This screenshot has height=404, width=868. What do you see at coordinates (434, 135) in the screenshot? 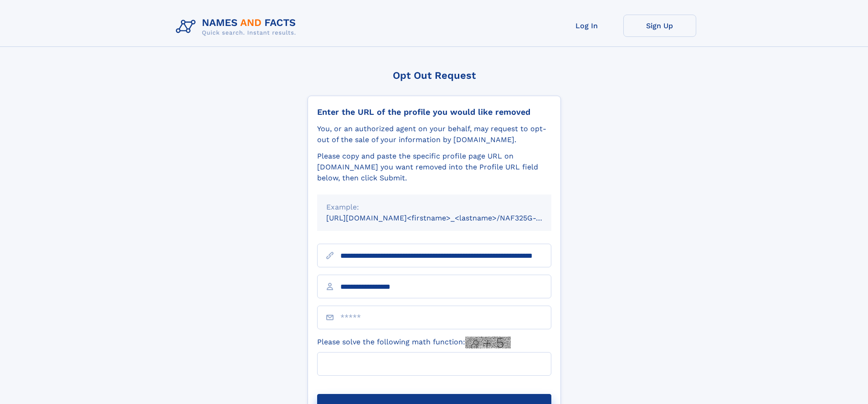
I see `div: You, or an authorized agent on your behalf, may request to opt-out of the sale of your informatio...` at bounding box center [434, 135].